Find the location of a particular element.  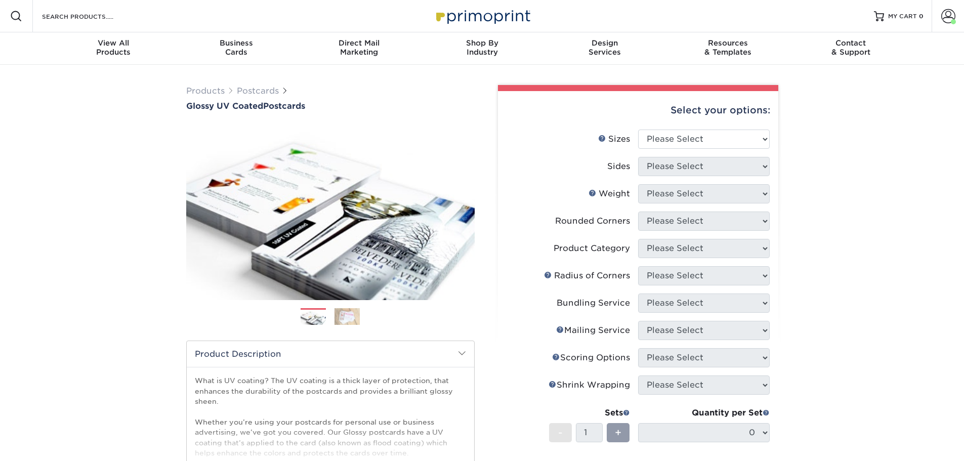

a: View AllProducts is located at coordinates (113, 49).